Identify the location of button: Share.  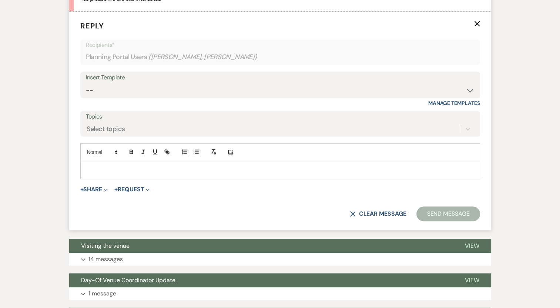
(94, 190).